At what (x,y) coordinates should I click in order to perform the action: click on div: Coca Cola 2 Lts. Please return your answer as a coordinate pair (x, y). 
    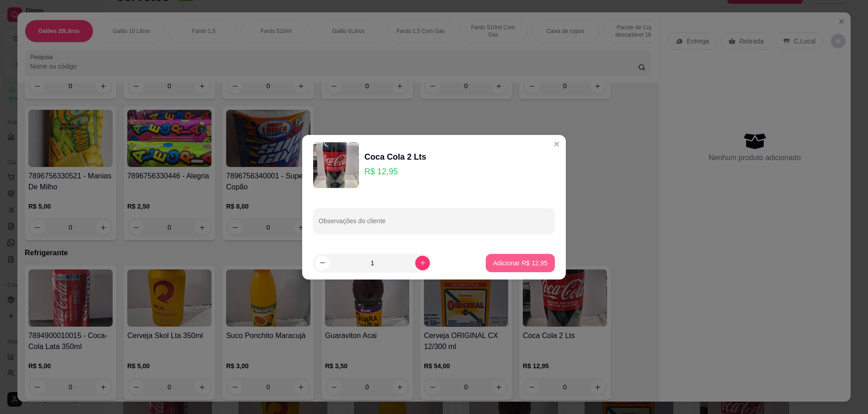
    Looking at the image, I should click on (395, 157).